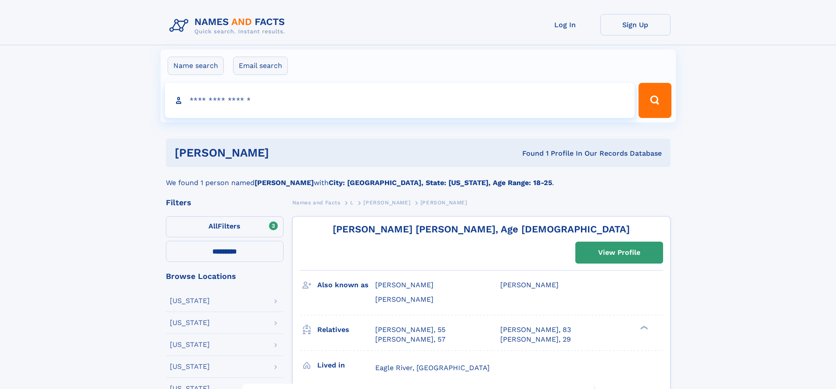 The image size is (836, 389). I want to click on img: Logo Names and Facts, so click(229, 26).